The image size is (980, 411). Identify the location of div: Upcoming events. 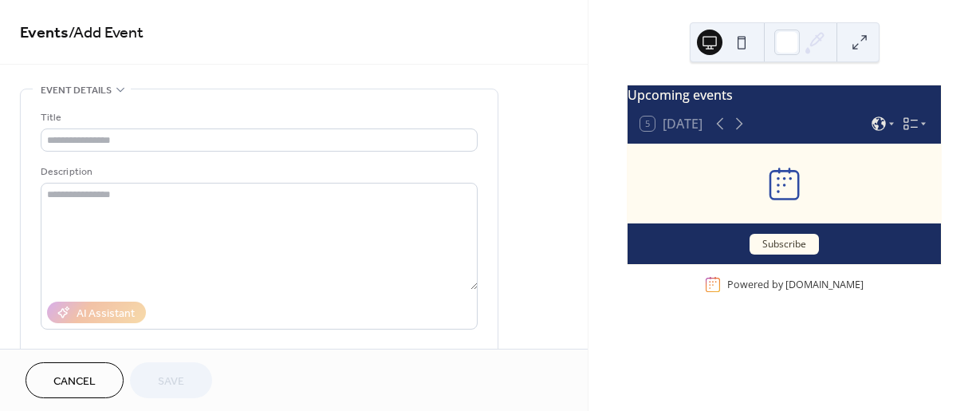
(784, 95).